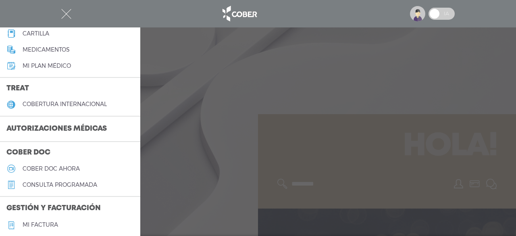 This screenshot has width=516, height=236. Describe the element at coordinates (60, 185) in the screenshot. I see `h5: consulta programada` at that location.